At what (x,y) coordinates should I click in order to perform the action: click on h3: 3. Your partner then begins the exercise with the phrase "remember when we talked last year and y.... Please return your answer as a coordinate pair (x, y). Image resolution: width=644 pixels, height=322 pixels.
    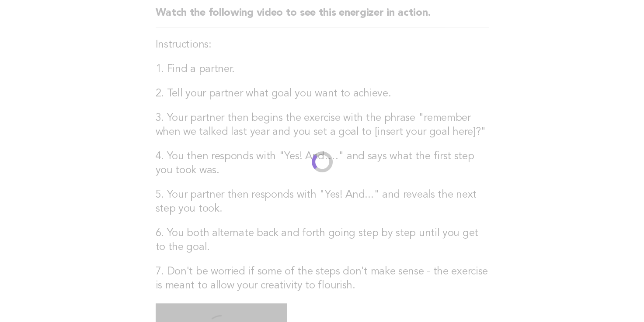
    Looking at the image, I should click on (322, 125).